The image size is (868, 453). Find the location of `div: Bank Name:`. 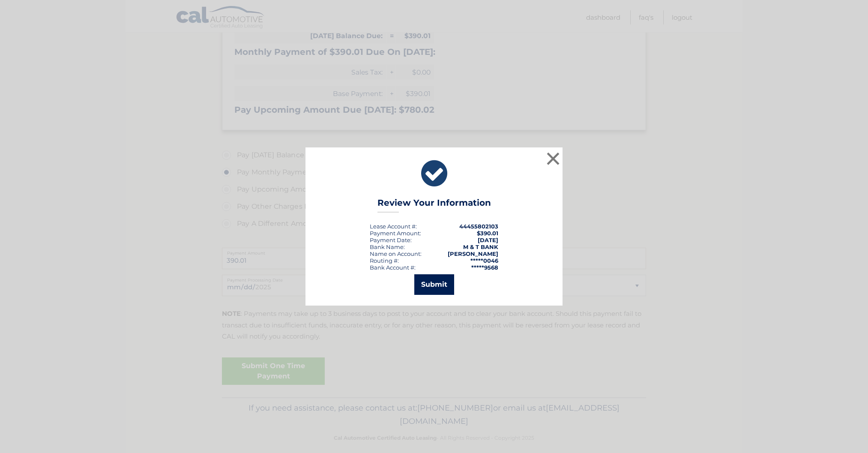

div: Bank Name: is located at coordinates (388, 246).